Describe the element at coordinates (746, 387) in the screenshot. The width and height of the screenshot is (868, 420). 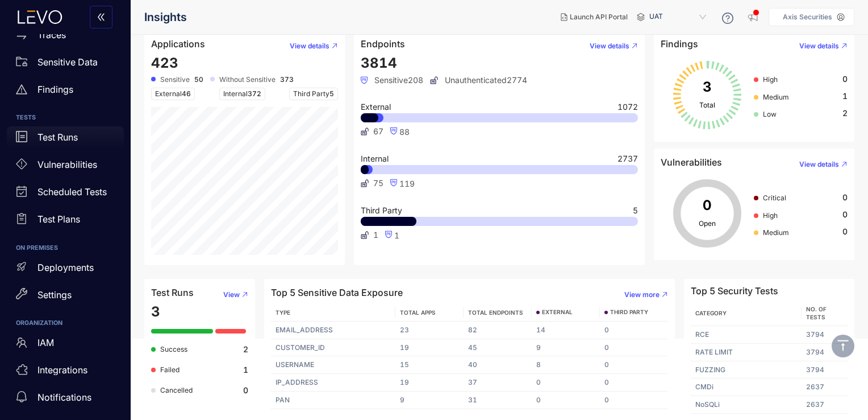
I see `td: CMDi` at that location.